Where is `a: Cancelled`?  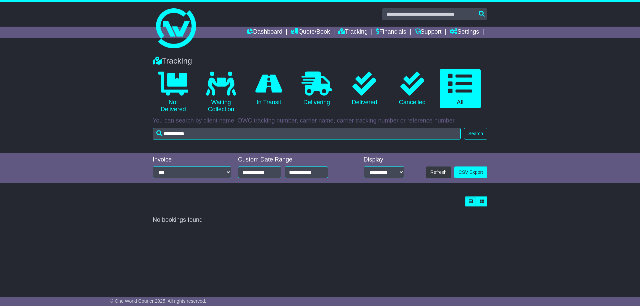
a: Cancelled is located at coordinates (412, 89).